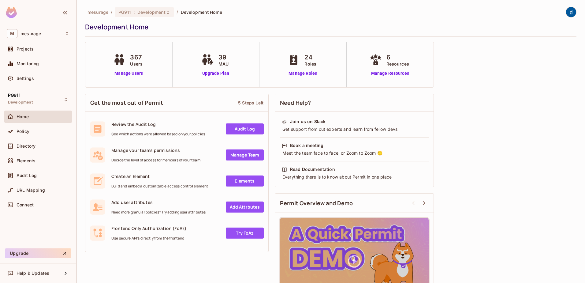 The width and height of the screenshot is (585, 283). Describe the element at coordinates (158, 212) in the screenshot. I see `span: Need more granular policies? Try adding user attributes` at that location.